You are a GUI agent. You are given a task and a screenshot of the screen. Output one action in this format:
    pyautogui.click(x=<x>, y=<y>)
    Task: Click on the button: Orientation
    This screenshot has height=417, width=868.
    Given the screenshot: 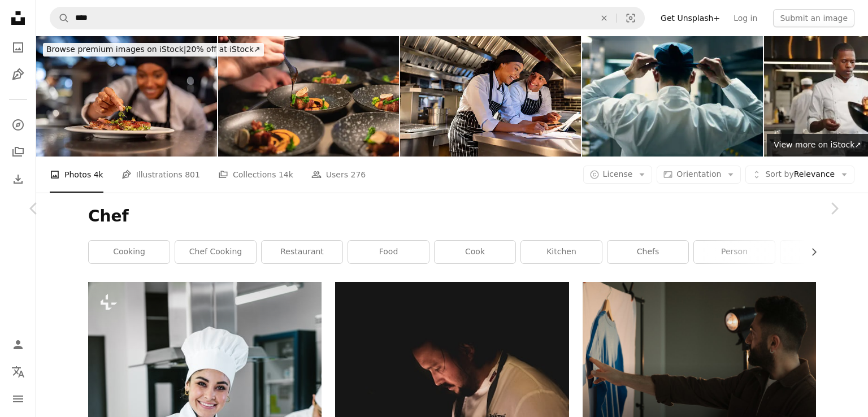 What is the action you would take?
    pyautogui.click(x=698, y=175)
    